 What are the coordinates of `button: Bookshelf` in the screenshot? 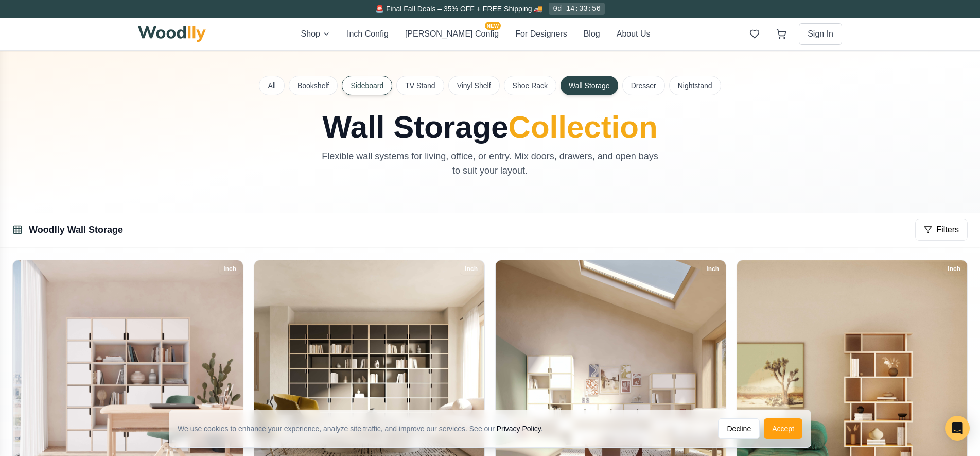 It's located at (313, 85).